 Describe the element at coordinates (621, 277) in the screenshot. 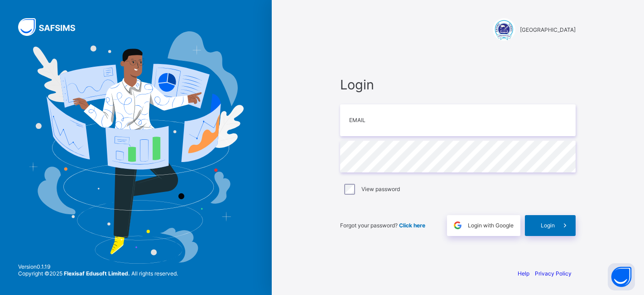

I see `button: Open asap` at that location.